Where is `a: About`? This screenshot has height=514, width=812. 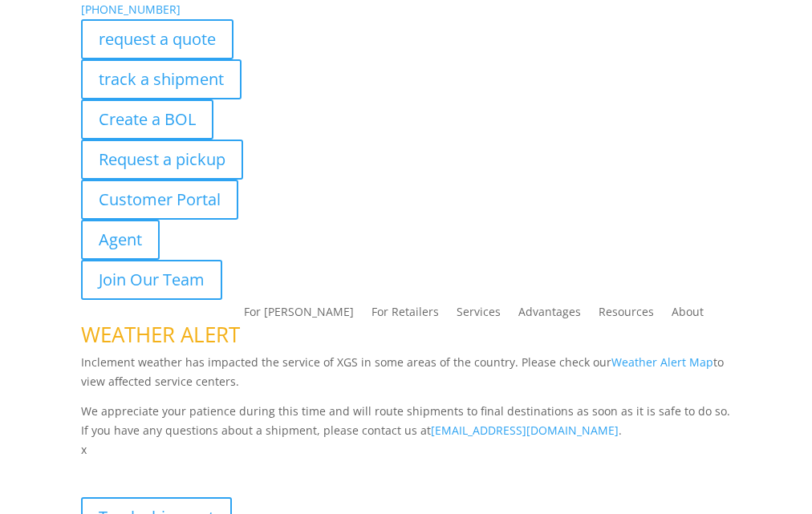
a: About is located at coordinates (688, 315).